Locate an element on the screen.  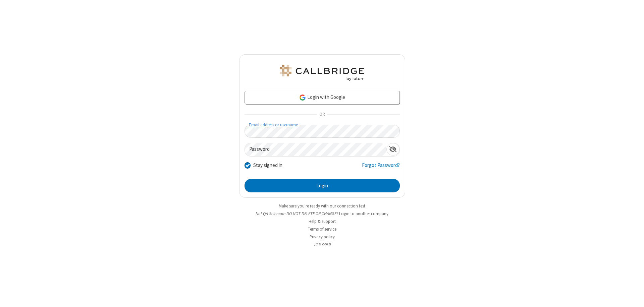
img: QA Selenium DO NOT DELETE OR CHANGE is located at coordinates (322, 73).